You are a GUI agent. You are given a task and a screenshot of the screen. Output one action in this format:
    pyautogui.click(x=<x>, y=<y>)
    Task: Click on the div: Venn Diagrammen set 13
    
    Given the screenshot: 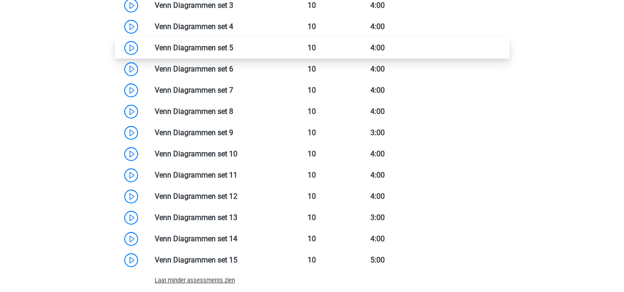 What is the action you would take?
    pyautogui.click(x=213, y=218)
    